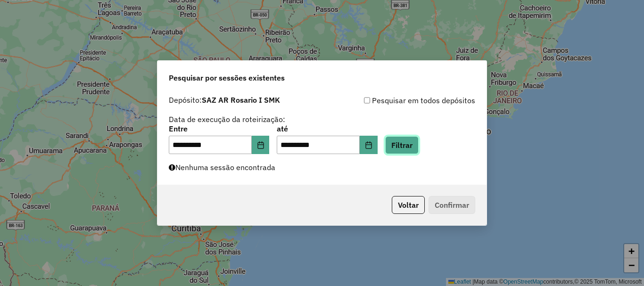  What do you see at coordinates (224, 100) in the screenshot?
I see `label: Depósito:` at bounding box center [224, 100].